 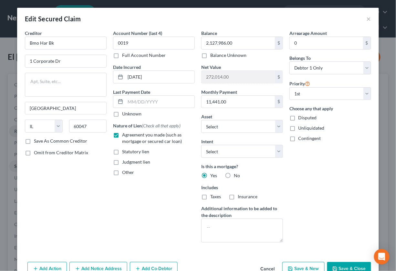 What do you see at coordinates (147, 125) in the screenshot?
I see `label: Nature of Lien` at bounding box center [147, 125].